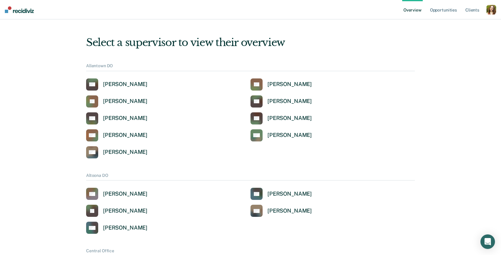 Image resolution: width=501 pixels, height=255 pixels. What do you see at coordinates (488, 241) in the screenshot?
I see `div: Open Intercom Messenger` at bounding box center [488, 241].